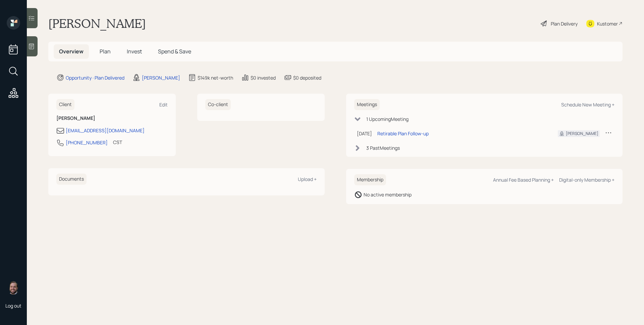 This screenshot has width=644, height=325. What do you see at coordinates (403, 133) in the screenshot?
I see `div: Retirable Plan Follow-up` at bounding box center [403, 133].